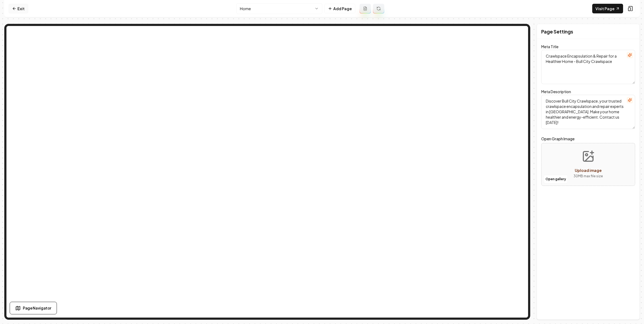 The height and width of the screenshot is (324, 644). I want to click on label: Meta Description, so click(556, 92).